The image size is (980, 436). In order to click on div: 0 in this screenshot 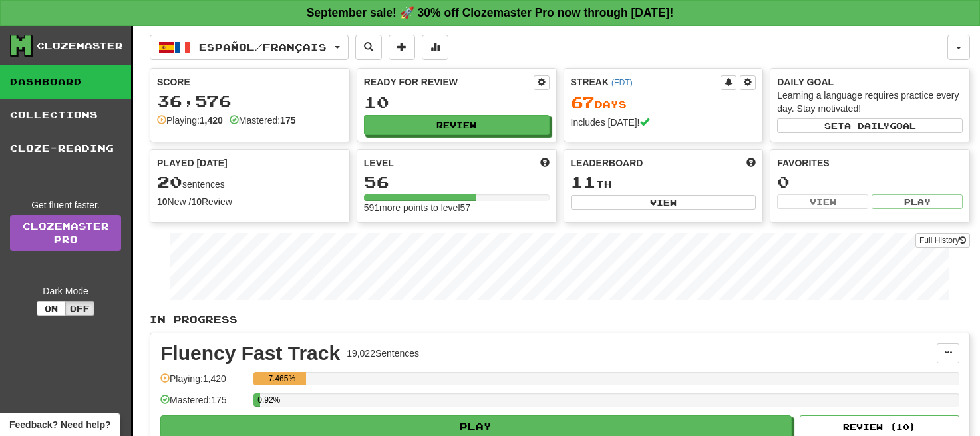, I will do `click(870, 181)`.